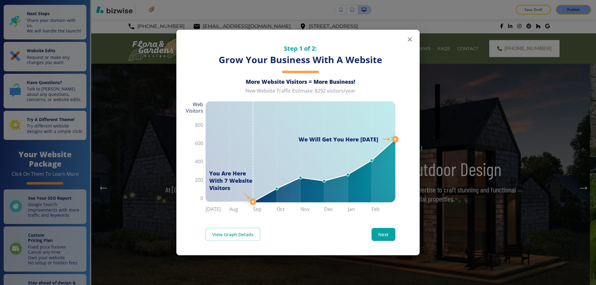 The height and width of the screenshot is (285, 596). I want to click on a: View Graph Details, so click(233, 235).